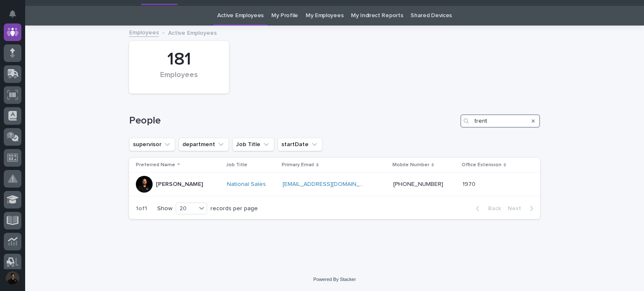  I want to click on p: records per page, so click(234, 209).